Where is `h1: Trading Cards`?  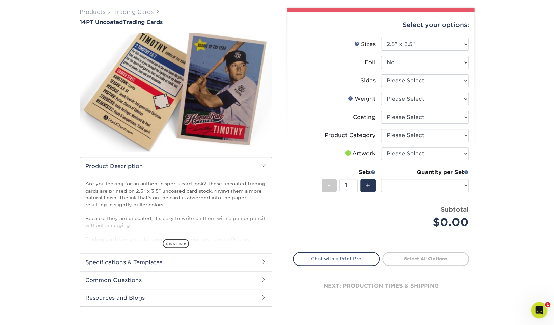 h1: Trading Cards is located at coordinates (176, 22).